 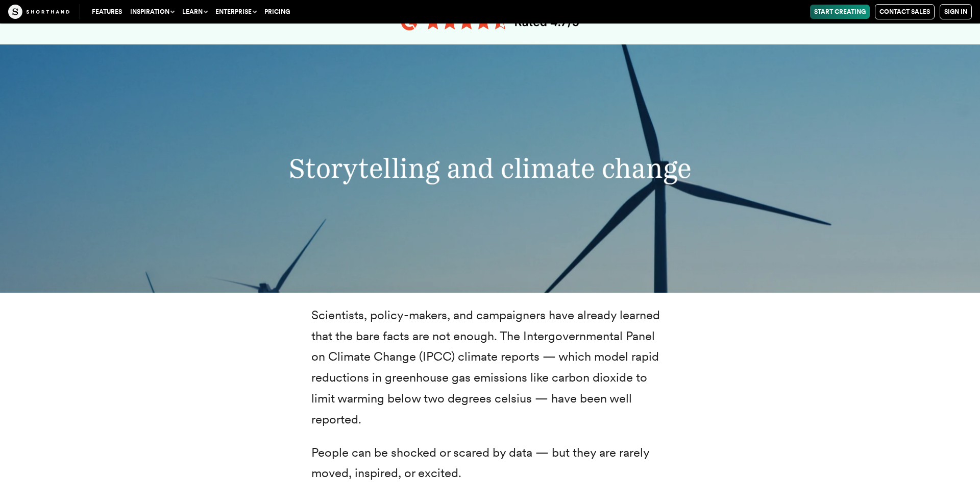 I want to click on button: Learn, so click(x=194, y=12).